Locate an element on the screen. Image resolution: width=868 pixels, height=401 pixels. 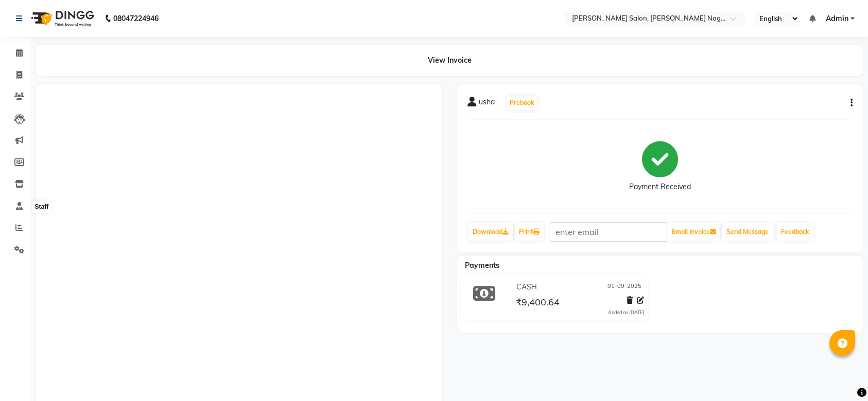
img: logo is located at coordinates (61, 19).